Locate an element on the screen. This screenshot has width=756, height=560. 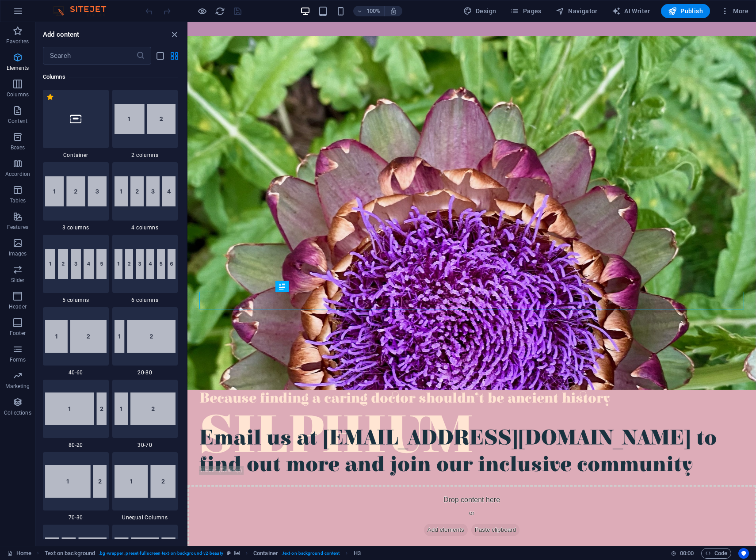
img: 20-80.svg is located at coordinates (145, 336).